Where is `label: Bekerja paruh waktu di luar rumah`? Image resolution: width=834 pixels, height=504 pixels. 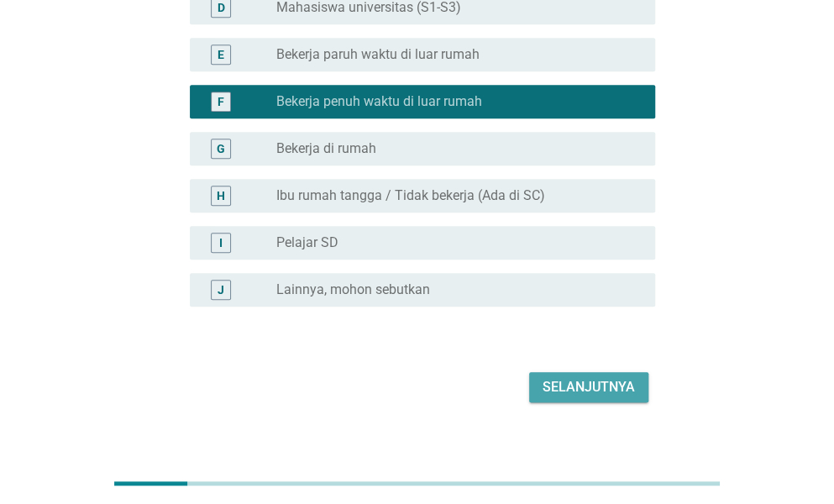
label: Bekerja paruh waktu di luar rumah is located at coordinates (378, 55).